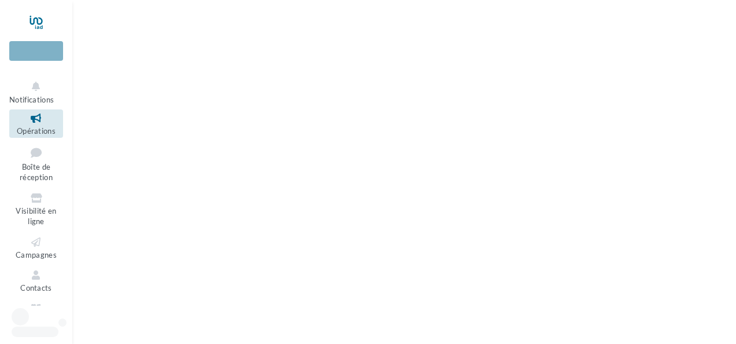 The width and height of the screenshot is (736, 344). I want to click on span: Notifications, so click(31, 100).